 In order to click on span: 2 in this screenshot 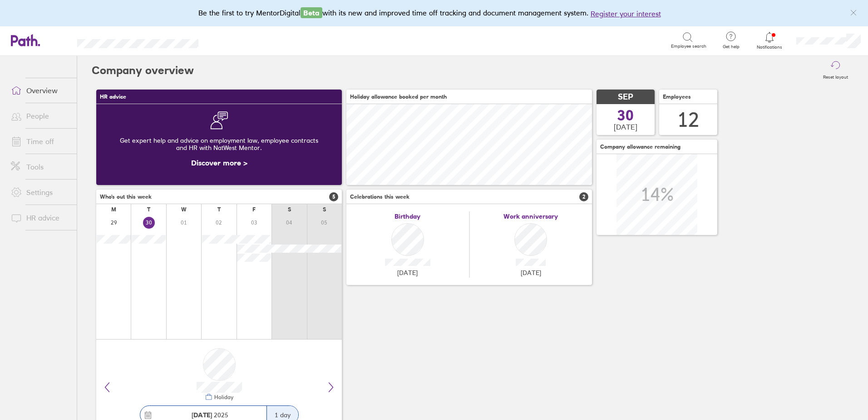, I will do `click(585, 197)`.